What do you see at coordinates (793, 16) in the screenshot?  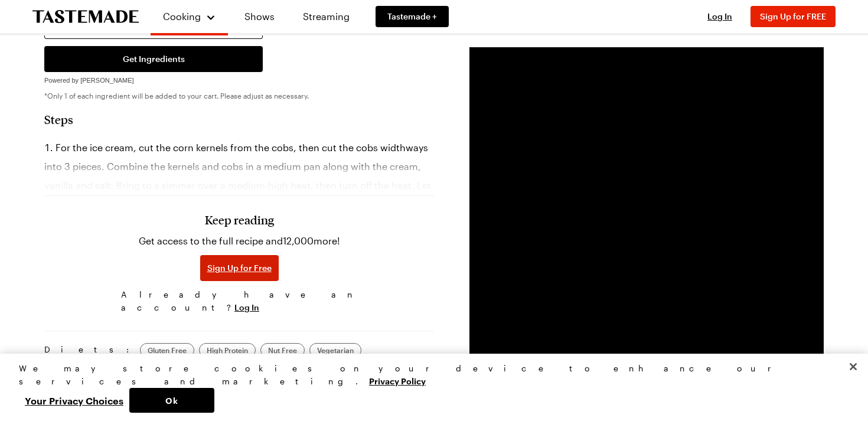 I see `button: Sign Up for FREE` at bounding box center [793, 16].